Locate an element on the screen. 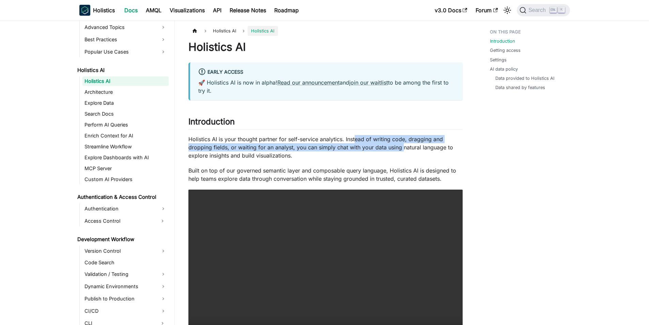 The image size is (649, 325). h1: Holistics AI is located at coordinates (325, 47).